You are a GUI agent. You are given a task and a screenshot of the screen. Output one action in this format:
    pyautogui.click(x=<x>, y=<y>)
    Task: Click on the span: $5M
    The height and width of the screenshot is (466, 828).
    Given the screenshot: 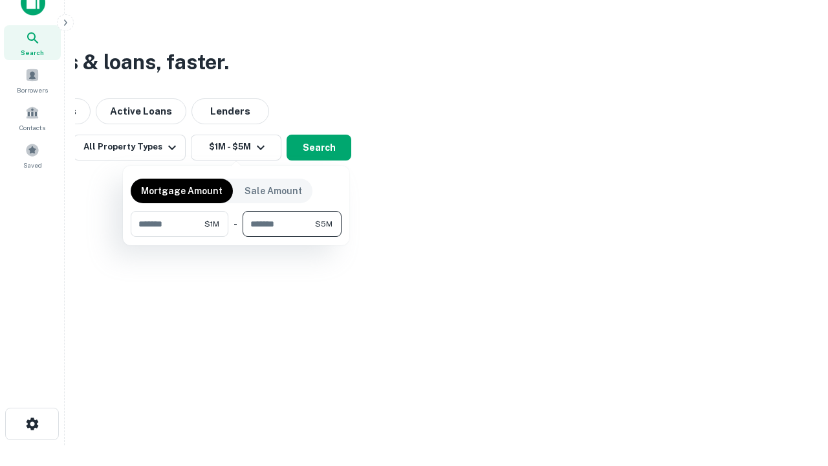 What is the action you would take?
    pyautogui.click(x=323, y=224)
    